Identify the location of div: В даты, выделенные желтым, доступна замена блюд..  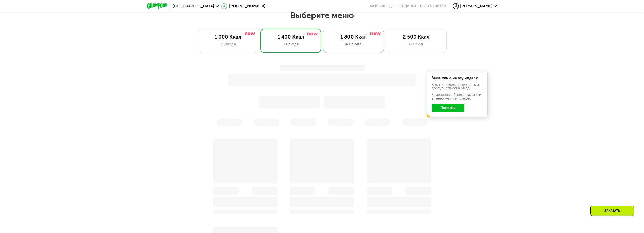
(457, 87).